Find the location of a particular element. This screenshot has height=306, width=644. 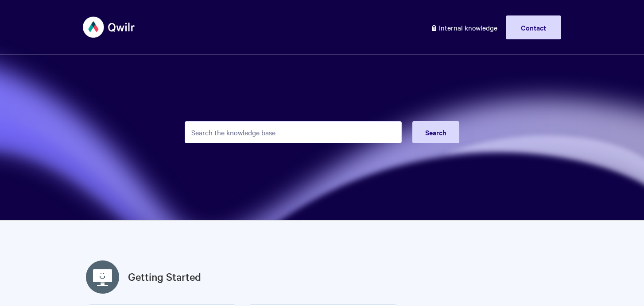

a: Contact is located at coordinates (534, 27).